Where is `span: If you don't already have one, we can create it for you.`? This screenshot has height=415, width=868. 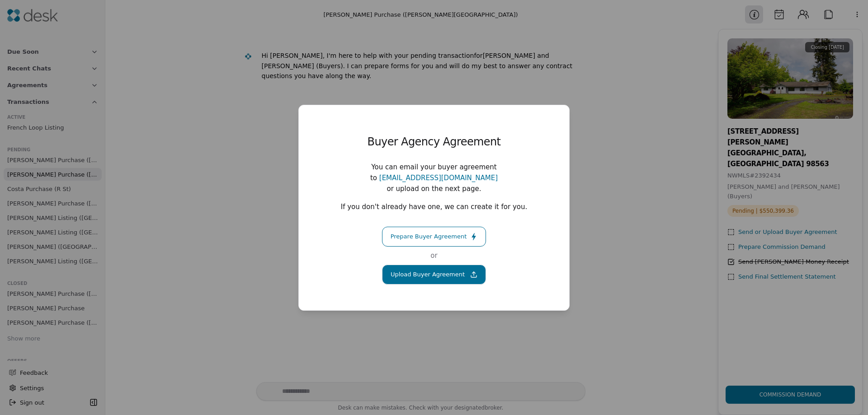
span: If you don't already have one, we can create it for you. is located at coordinates (434, 207).